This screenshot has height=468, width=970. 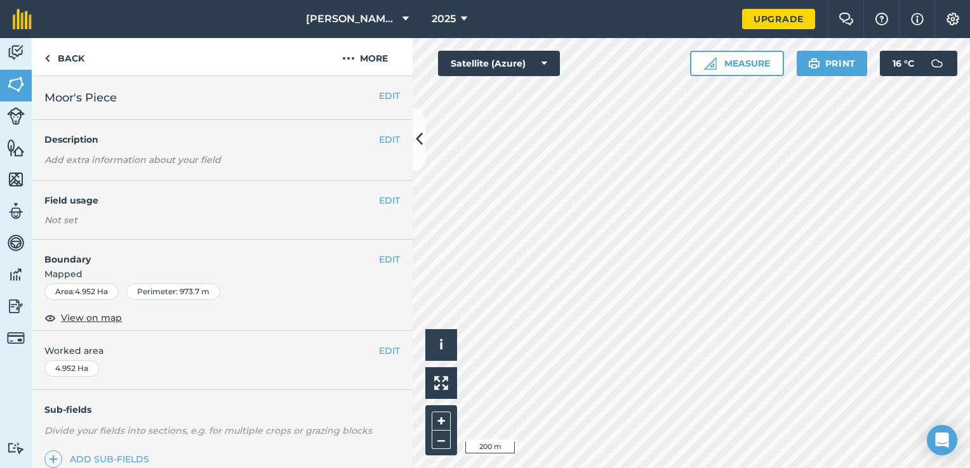 What do you see at coordinates (173, 292) in the screenshot?
I see `div: Perimeter : 973.7 m` at bounding box center [173, 292].